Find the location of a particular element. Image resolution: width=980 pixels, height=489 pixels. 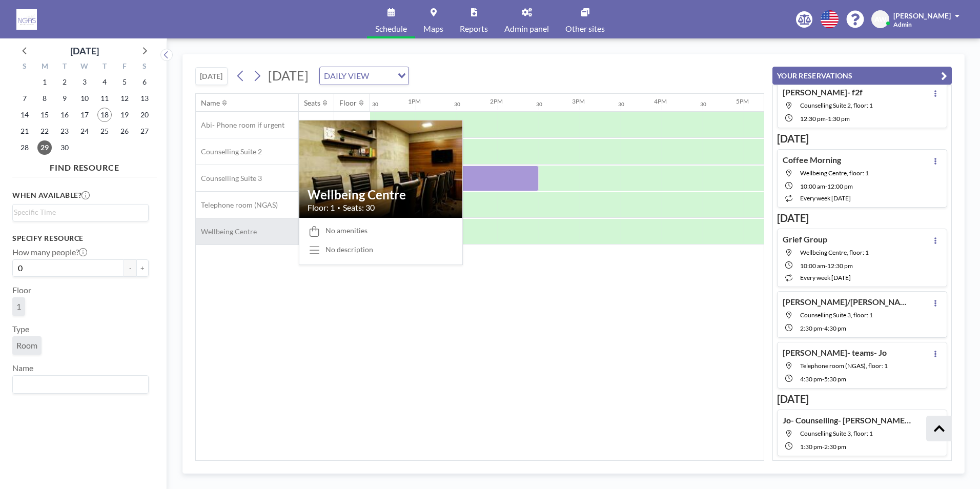

span: Sunday, September 28, 2025 is located at coordinates (25, 147).